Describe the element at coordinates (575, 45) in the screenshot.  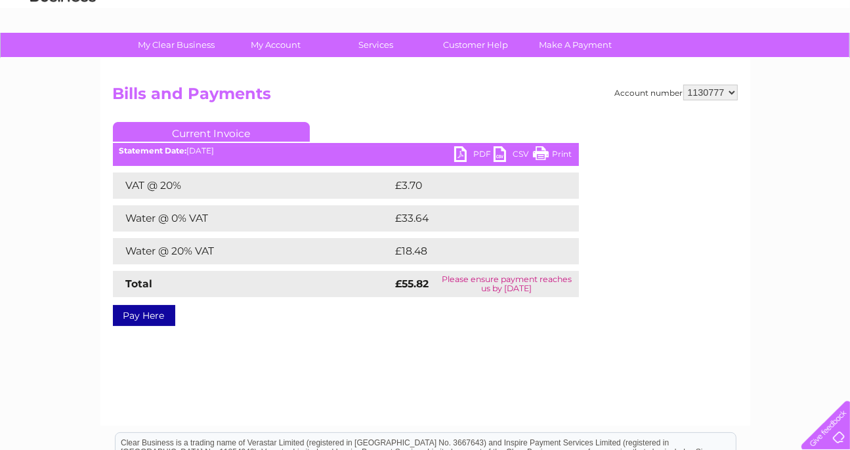
I see `a: Make A Payment` at that location.